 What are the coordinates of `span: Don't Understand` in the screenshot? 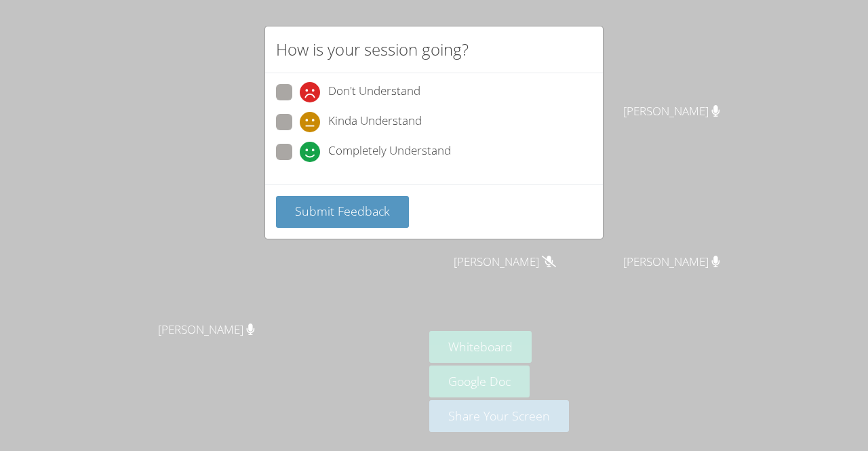 It's located at (374, 92).